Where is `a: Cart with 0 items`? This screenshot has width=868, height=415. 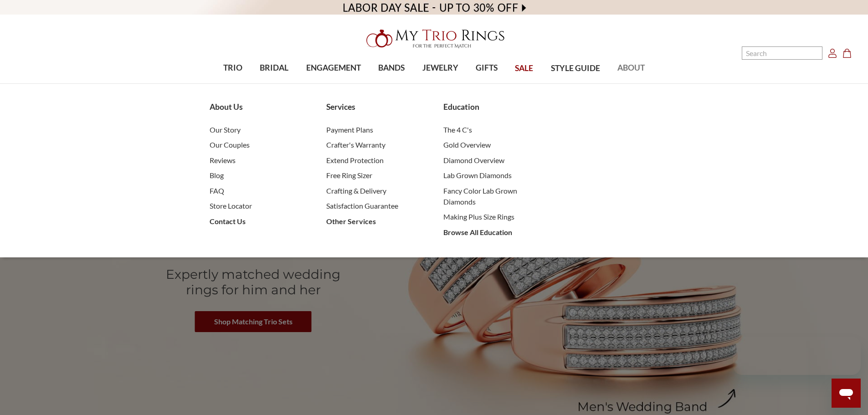 a: Cart with 0 items is located at coordinates (850, 53).